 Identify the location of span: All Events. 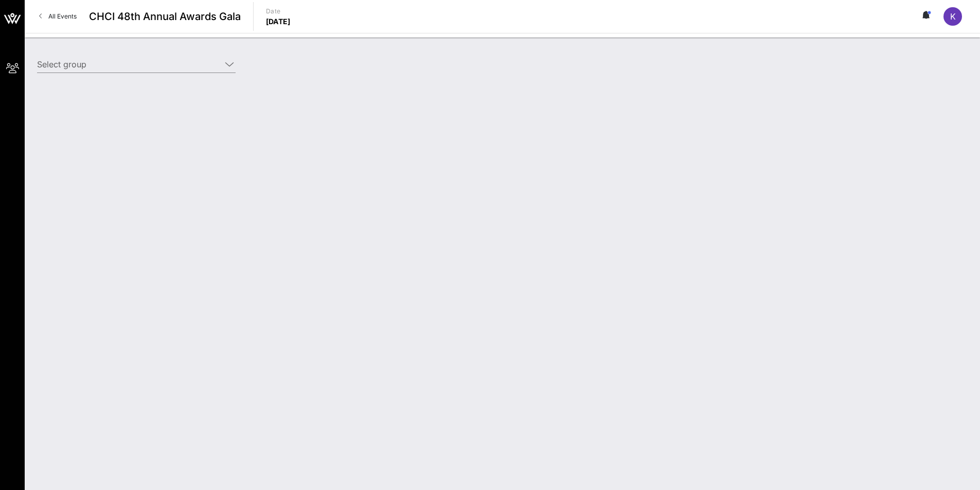
(63, 16).